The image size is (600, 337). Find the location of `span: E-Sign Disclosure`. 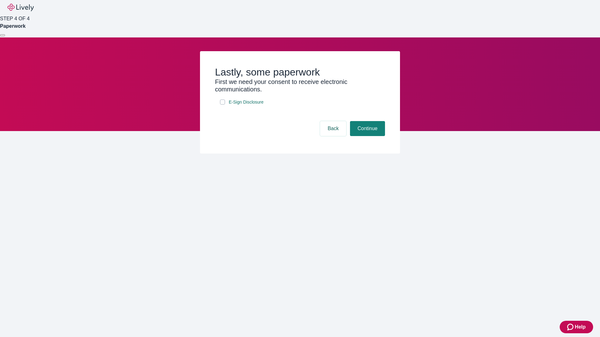

span: E-Sign Disclosure is located at coordinates (246, 102).